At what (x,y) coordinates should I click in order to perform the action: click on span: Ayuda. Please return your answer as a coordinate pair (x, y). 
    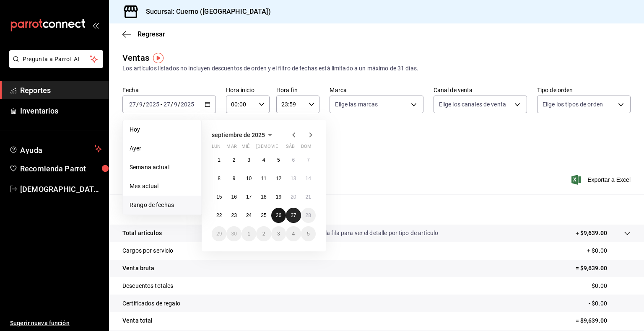
    Looking at the image, I should click on (55, 149).